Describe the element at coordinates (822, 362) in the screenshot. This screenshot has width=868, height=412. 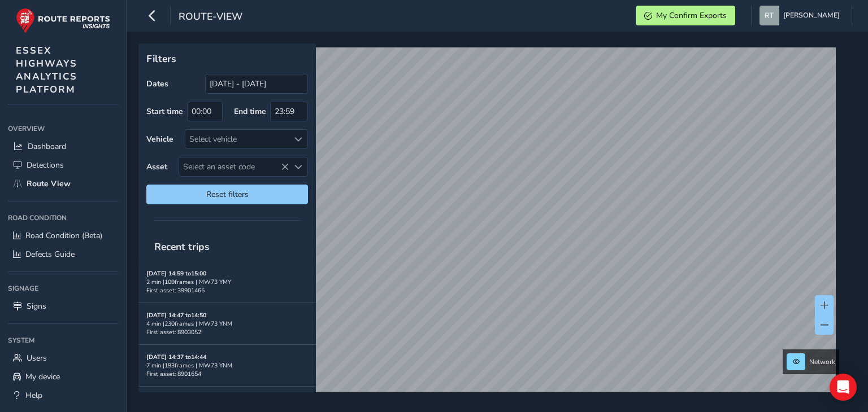
I see `span: Network` at that location.